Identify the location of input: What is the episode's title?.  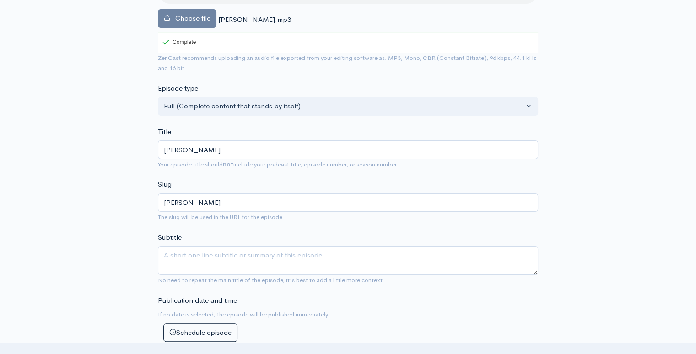
(348, 150).